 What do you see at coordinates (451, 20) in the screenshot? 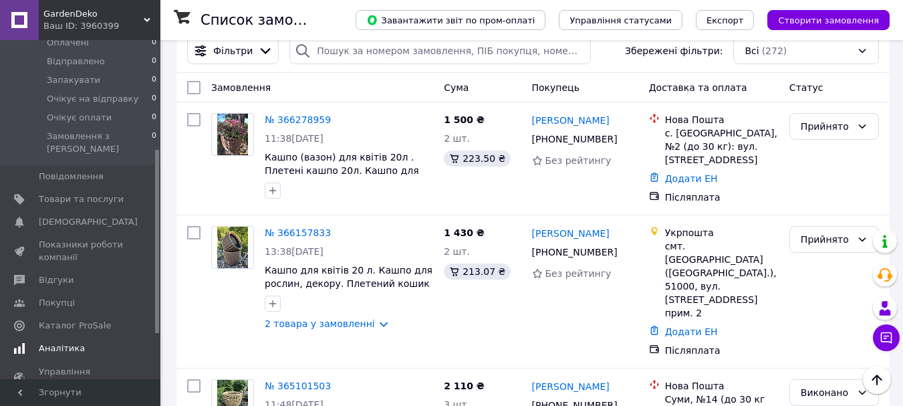
I see `span: Завантажити звіт по пром-оплаті` at bounding box center [451, 20].